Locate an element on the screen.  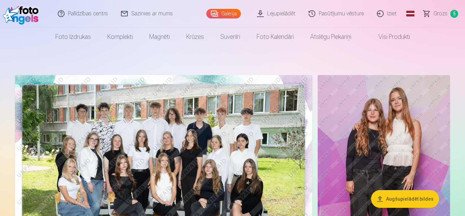
a: Visi produkti is located at coordinates (389, 37).